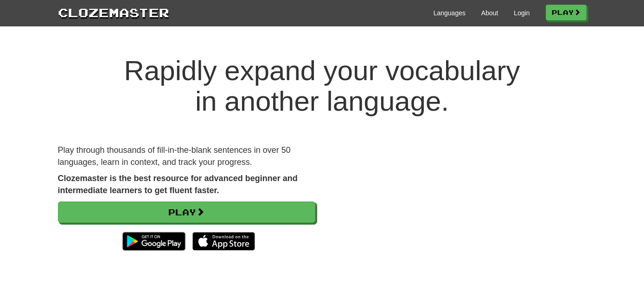 This screenshot has width=644, height=289. Describe the element at coordinates (522, 13) in the screenshot. I see `a: Login` at that location.